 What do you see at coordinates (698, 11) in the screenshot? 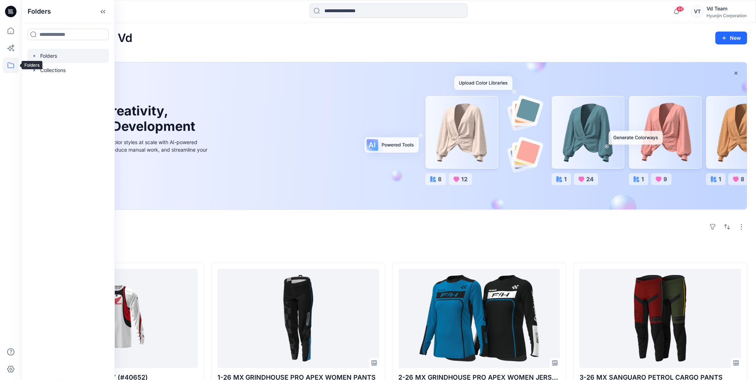
I see `div: VT` at bounding box center [698, 11].